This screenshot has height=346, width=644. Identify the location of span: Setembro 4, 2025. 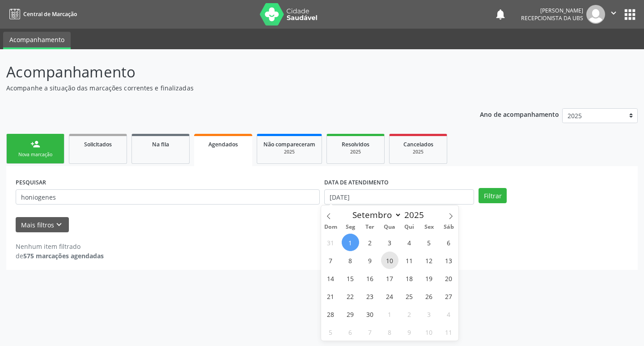
(410, 242).